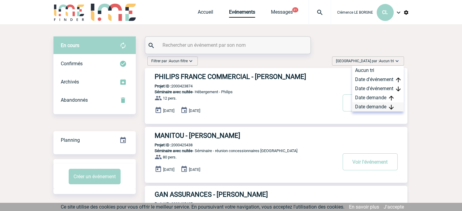 This screenshot has height=211, width=462. Describe the element at coordinates (70, 140) in the screenshot. I see `span: Planning` at that location.